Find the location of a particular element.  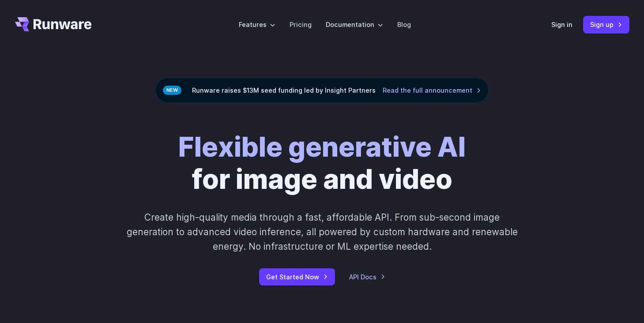

div: Runware raises $13M seed funding led by Insight Partners is located at coordinates (322, 90).